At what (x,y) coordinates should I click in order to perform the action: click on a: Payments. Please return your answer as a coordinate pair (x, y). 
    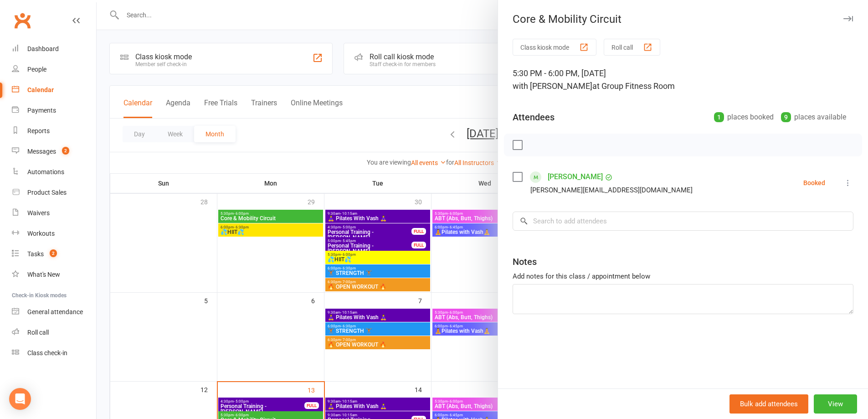
    Looking at the image, I should click on (54, 110).